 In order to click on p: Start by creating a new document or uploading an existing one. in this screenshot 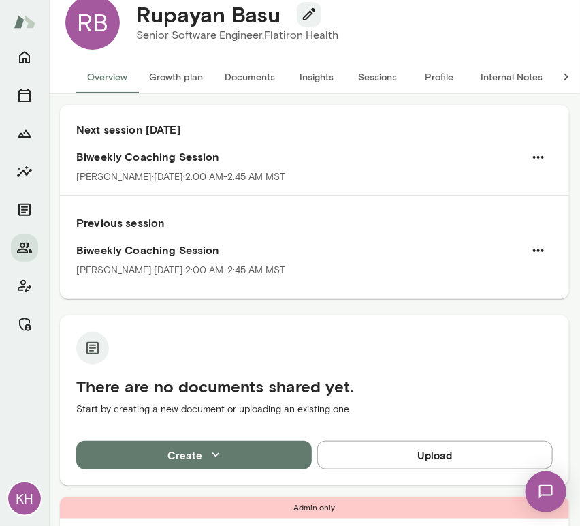, I will do `click(315, 409)`.